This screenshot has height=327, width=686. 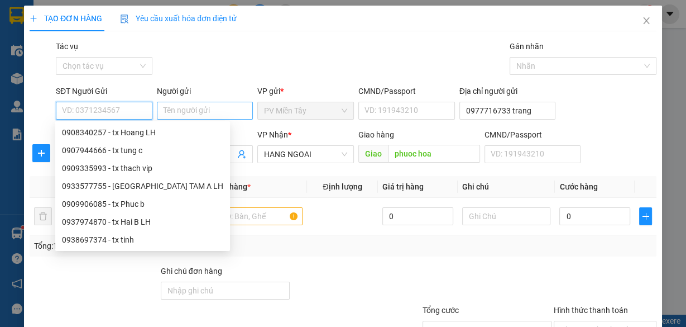 What do you see at coordinates (142, 150) in the screenshot?
I see `div: 0907944666 - tx tung c` at bounding box center [142, 150].